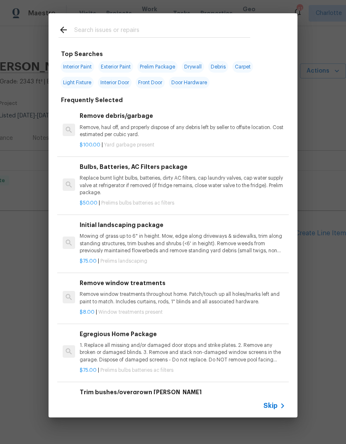 This screenshot has height=444, width=346. Describe the element at coordinates (182, 352) in the screenshot. I see `p: 1. Replace all missing and/or damaged door stops and strike plates. 2. Remove any broken or damag...` at that location.